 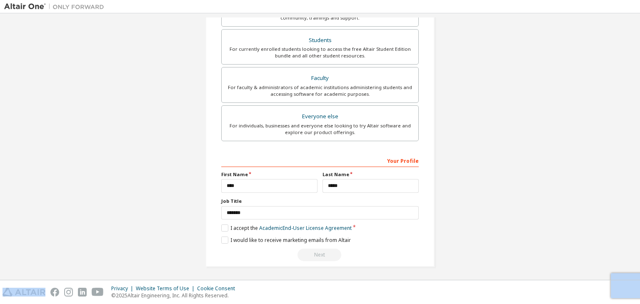 What do you see at coordinates (320, 129) in the screenshot?
I see `div: For individuals, businesses and everyone else looking to try Altair software and explore our prod...` at bounding box center [320, 129].